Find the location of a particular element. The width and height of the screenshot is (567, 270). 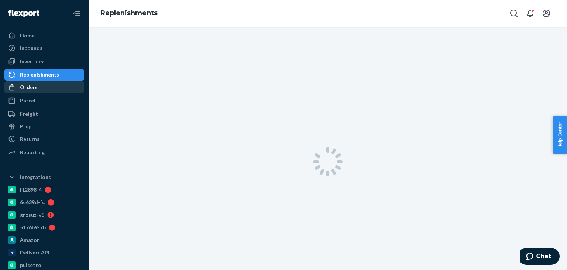

img: Flexport logo is located at coordinates (24, 13).